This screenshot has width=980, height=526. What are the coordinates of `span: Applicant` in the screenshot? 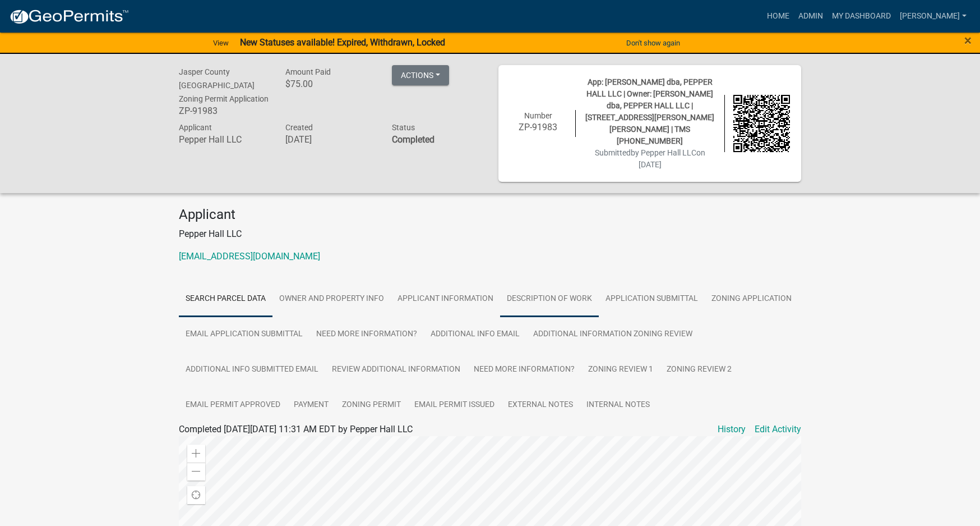 It's located at (195, 127).